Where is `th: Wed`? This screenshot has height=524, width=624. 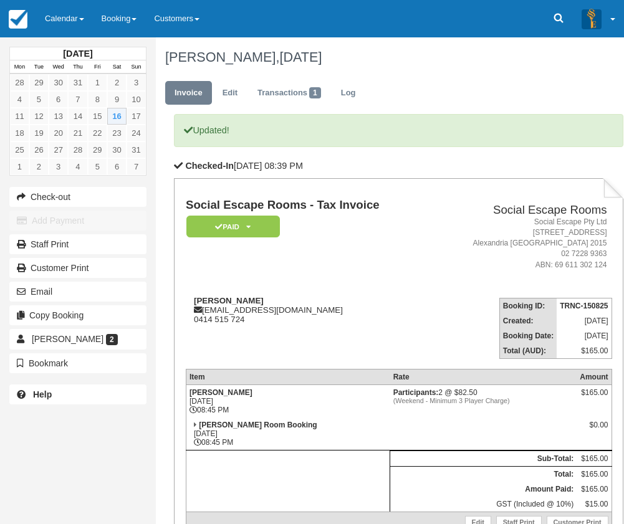 th: Wed is located at coordinates (58, 67).